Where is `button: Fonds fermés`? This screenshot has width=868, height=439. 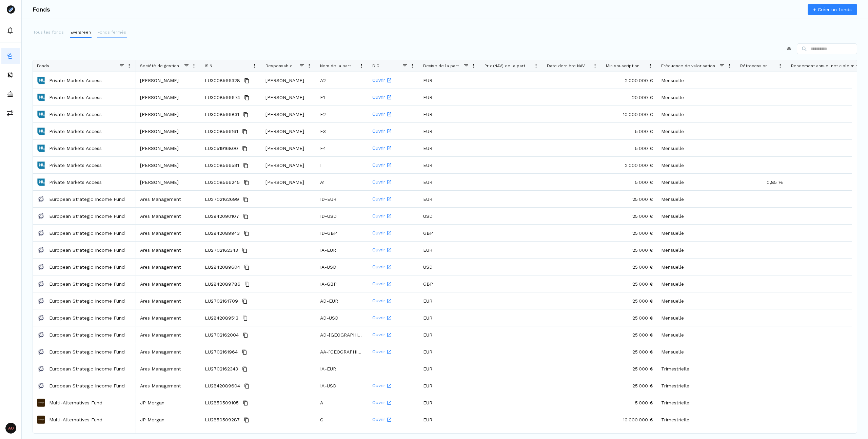 button: Fonds fermés is located at coordinates (112, 33).